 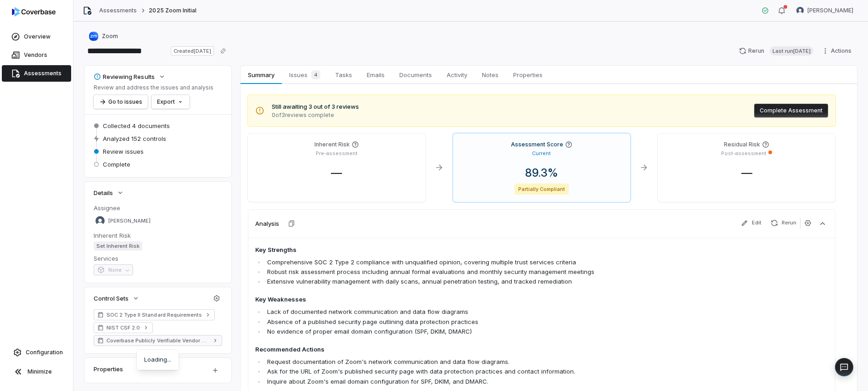 What do you see at coordinates (489, 271) in the screenshot?
I see `li: Robust risk assessment process including annual formal evaluations and monthly security managemen...` at bounding box center [489, 271].